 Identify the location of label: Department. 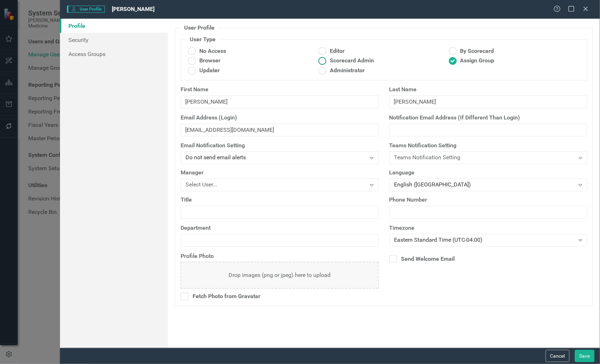
(279, 228).